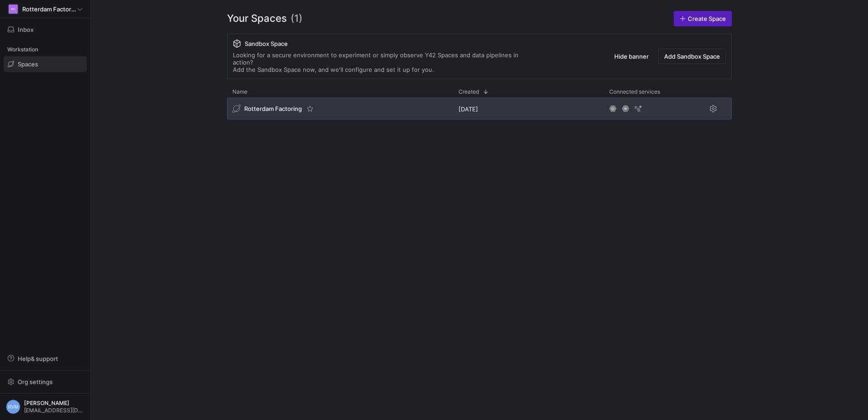 Image resolution: width=868 pixels, height=420 pixels. What do you see at coordinates (45, 383) in the screenshot?
I see `a: Org settings` at bounding box center [45, 383].